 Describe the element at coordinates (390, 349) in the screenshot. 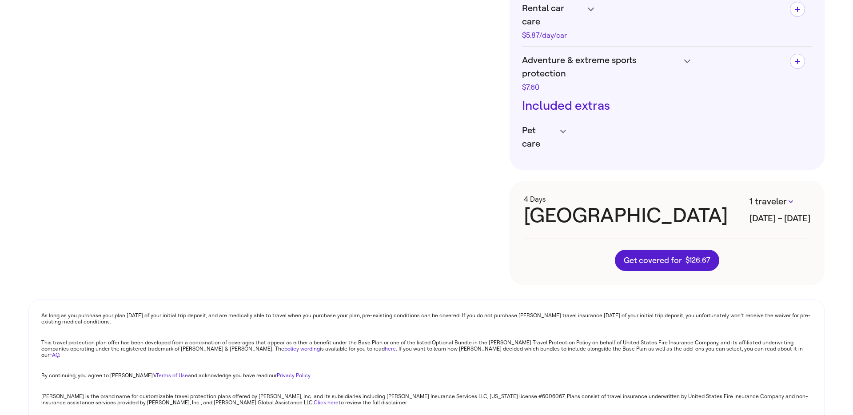

I see `a: here` at that location.